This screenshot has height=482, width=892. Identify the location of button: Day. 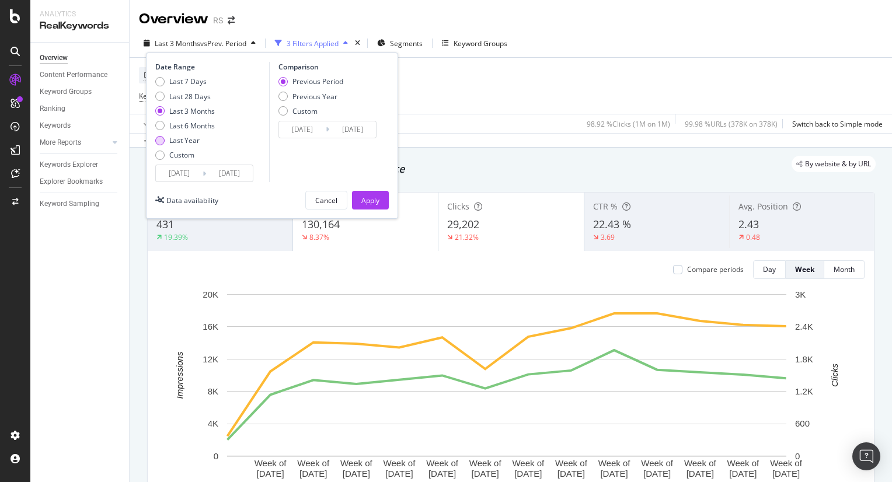
(770, 270).